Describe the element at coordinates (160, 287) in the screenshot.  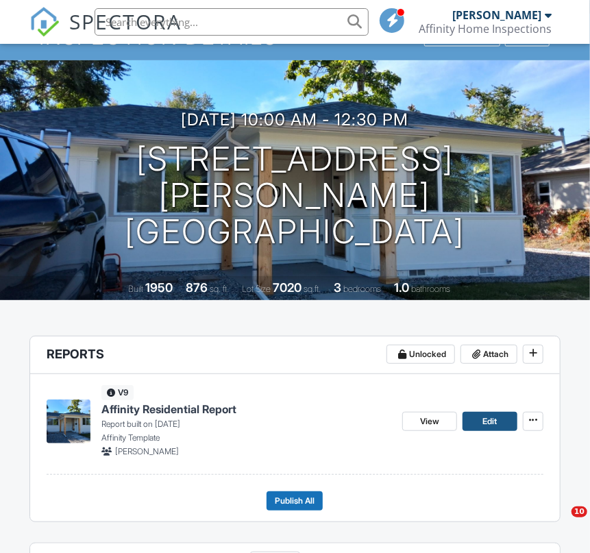
I see `div: 1950` at that location.